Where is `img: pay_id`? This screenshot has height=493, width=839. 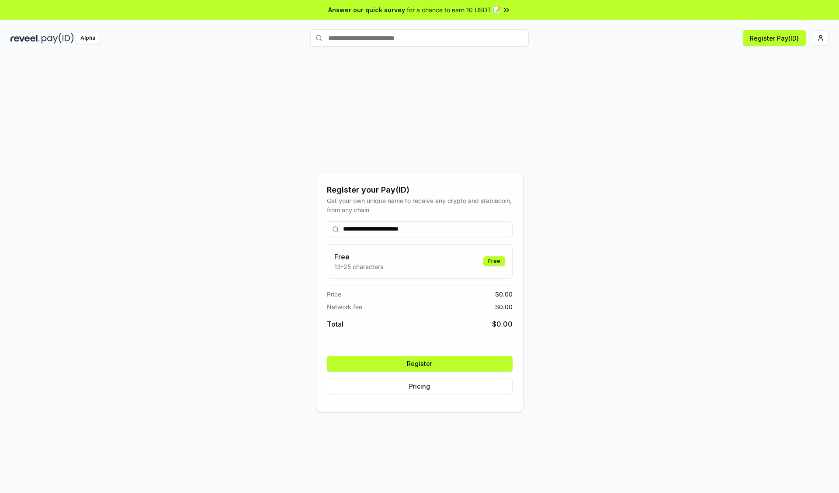 img: pay_id is located at coordinates (58, 38).